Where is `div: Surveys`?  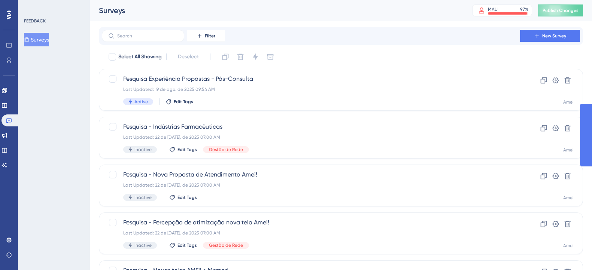
div: Surveys is located at coordinates (276, 10).